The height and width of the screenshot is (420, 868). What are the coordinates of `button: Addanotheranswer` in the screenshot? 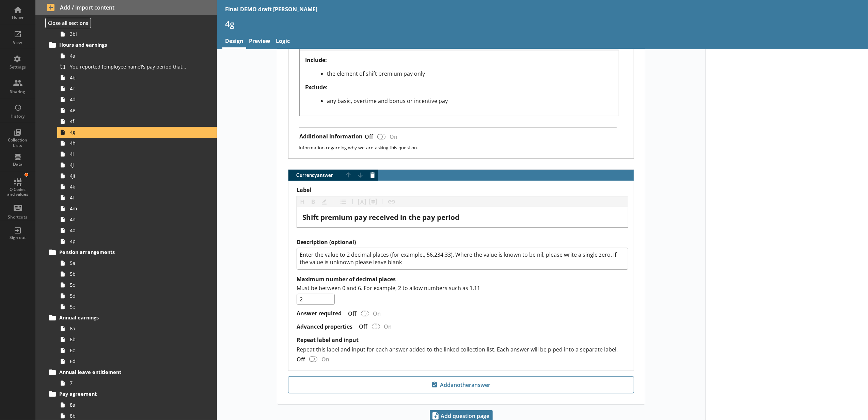 It's located at (461, 385).